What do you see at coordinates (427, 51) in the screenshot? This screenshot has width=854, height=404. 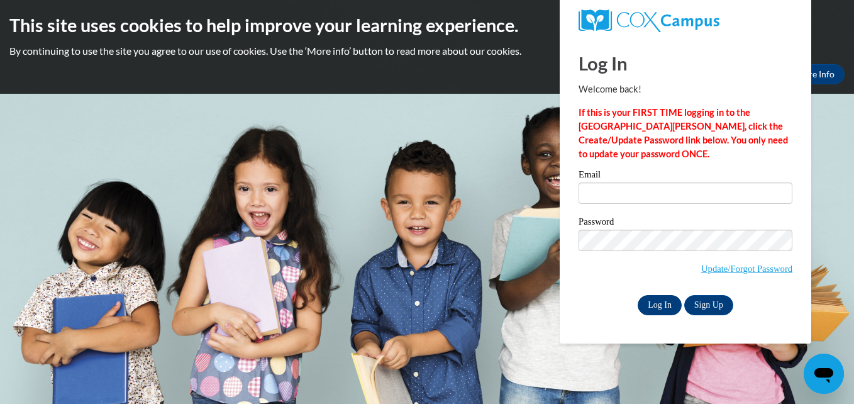 I see `p: By continuing to use the site you agree to our use of cookies. Use the ‘More info’ button to read...` at bounding box center [427, 51].